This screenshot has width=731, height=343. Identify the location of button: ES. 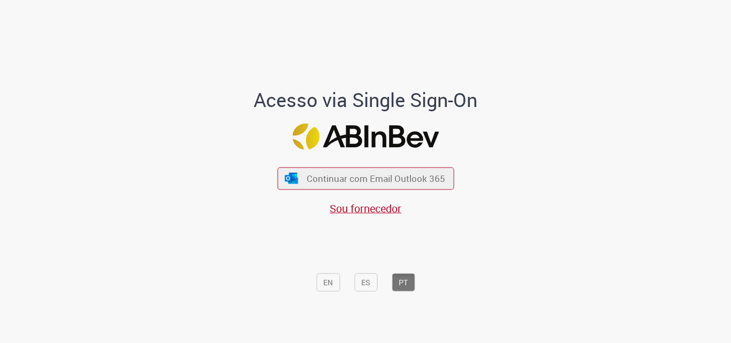
(365, 282).